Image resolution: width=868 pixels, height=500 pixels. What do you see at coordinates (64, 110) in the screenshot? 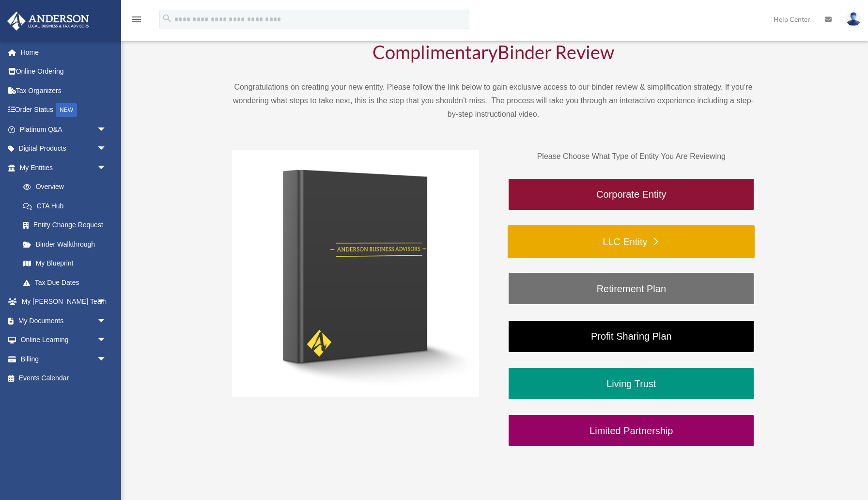
I see `a: Order StatusNEW` at bounding box center [64, 110].